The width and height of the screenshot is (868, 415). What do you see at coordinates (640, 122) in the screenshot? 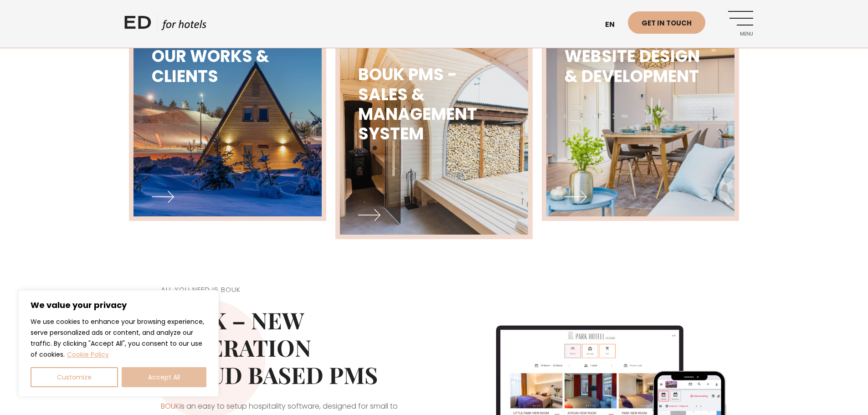
I see `a: WEBSITE DESIGN & DEVELOPMENT` at bounding box center [640, 122].